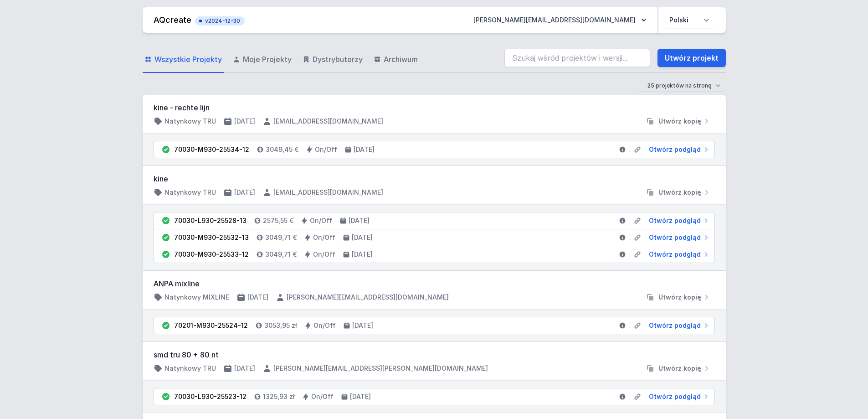  Describe the element at coordinates (577, 58) in the screenshot. I see `input: Szukaj wśród projektów i wersji...` at that location.